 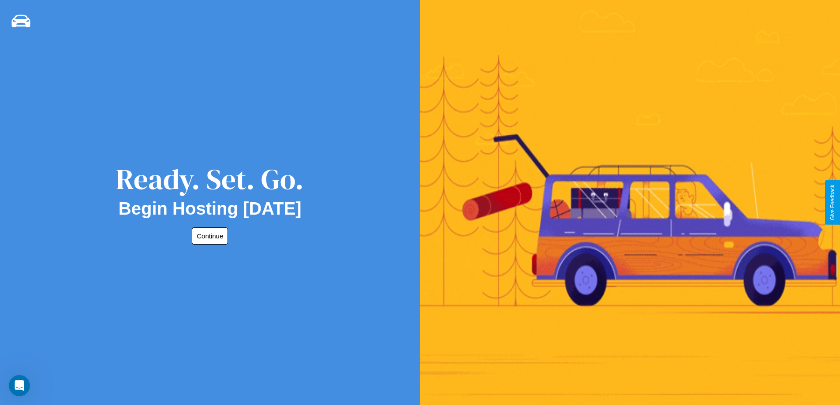 I want to click on div: Ready. Set. Go., so click(x=210, y=179).